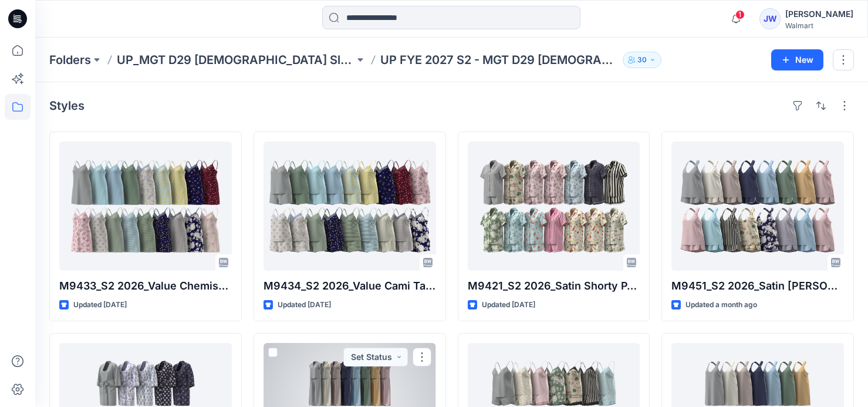  Describe the element at coordinates (797, 60) in the screenshot. I see `button: New` at that location.